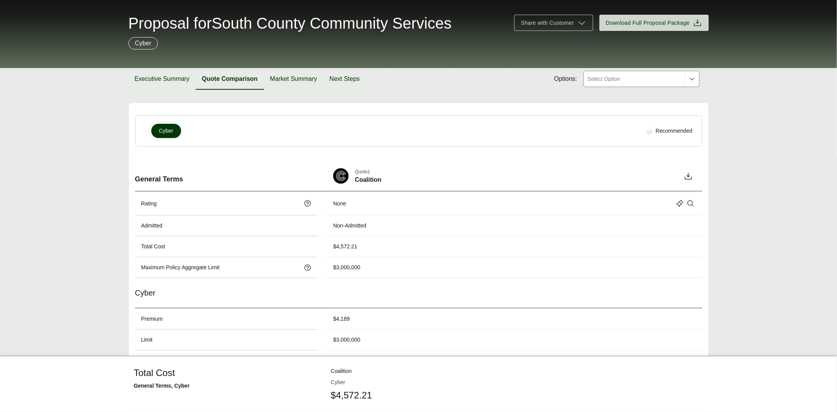  What do you see at coordinates (345, 247) in the screenshot?
I see `div: $4,572.21` at bounding box center [345, 247].